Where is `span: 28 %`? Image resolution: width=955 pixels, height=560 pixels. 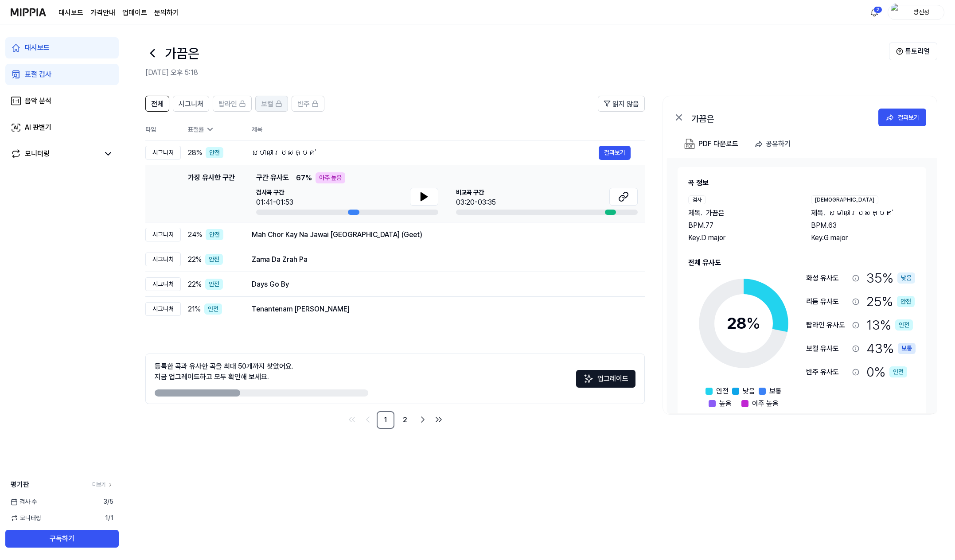 span: 28 % is located at coordinates (195, 153).